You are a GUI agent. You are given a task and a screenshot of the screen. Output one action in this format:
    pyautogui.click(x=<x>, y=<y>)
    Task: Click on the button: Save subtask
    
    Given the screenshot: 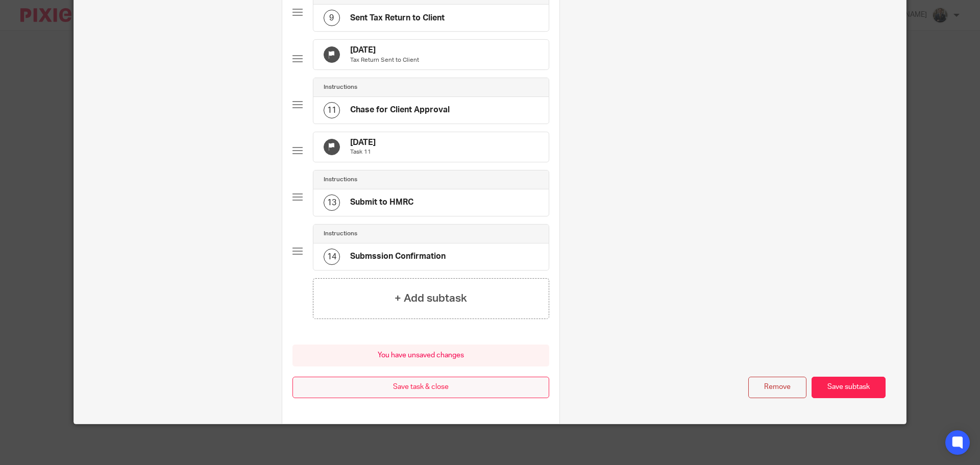 What is the action you would take?
    pyautogui.click(x=848, y=387)
    